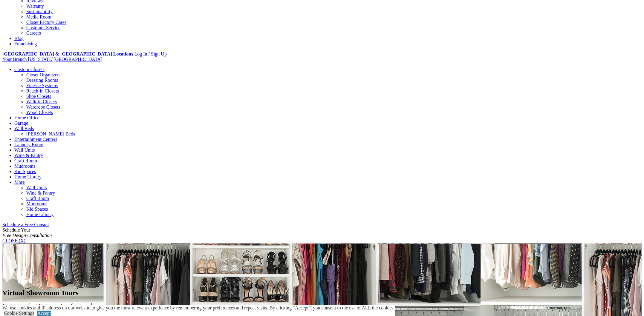 The width and height of the screenshot is (644, 316). Describe the element at coordinates (19, 313) in the screenshot. I see `a: Cookie Settings` at that location.